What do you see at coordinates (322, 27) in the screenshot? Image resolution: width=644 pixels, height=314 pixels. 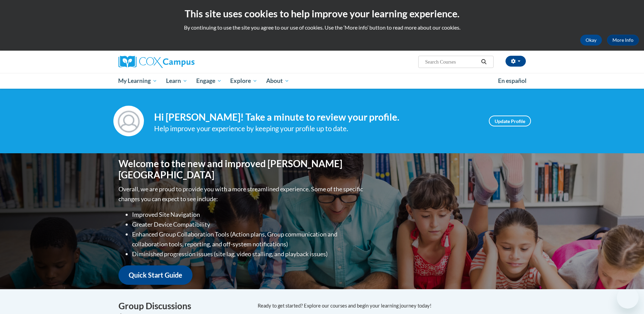 I see `p: By continuing to use the site you agree to our use of cookies. Use the ‘More info’ button to read...` at bounding box center [322, 27].